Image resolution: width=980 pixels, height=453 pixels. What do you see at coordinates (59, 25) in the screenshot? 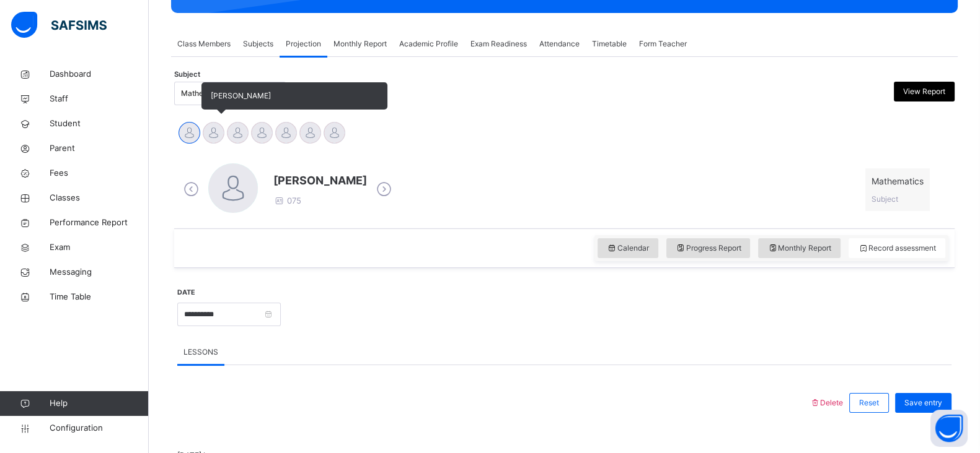
I see `img: safsims` at bounding box center [59, 25].